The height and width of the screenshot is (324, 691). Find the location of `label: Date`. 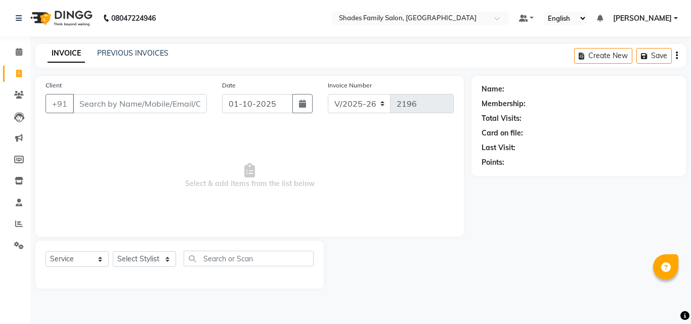

label: Date is located at coordinates (229, 85).